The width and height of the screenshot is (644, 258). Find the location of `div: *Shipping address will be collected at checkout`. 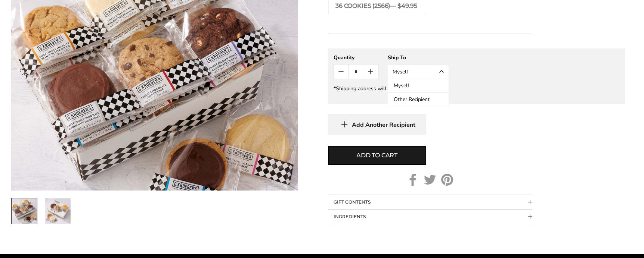

div: *Shipping address will be collected at checkout is located at coordinates (476, 88).